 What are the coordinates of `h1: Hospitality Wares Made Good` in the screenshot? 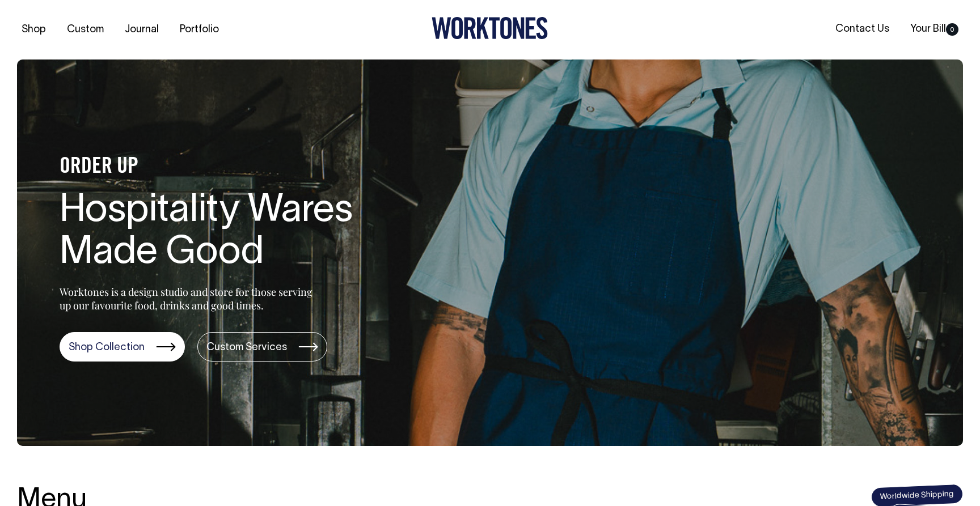 It's located at (241, 233).